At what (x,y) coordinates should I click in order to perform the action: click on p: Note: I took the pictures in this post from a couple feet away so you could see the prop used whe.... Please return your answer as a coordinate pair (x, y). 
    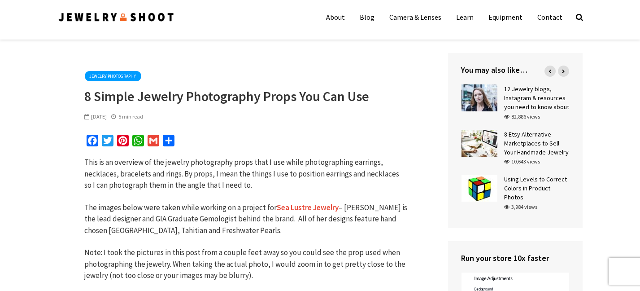
    Looking at the image, I should click on (246, 264).